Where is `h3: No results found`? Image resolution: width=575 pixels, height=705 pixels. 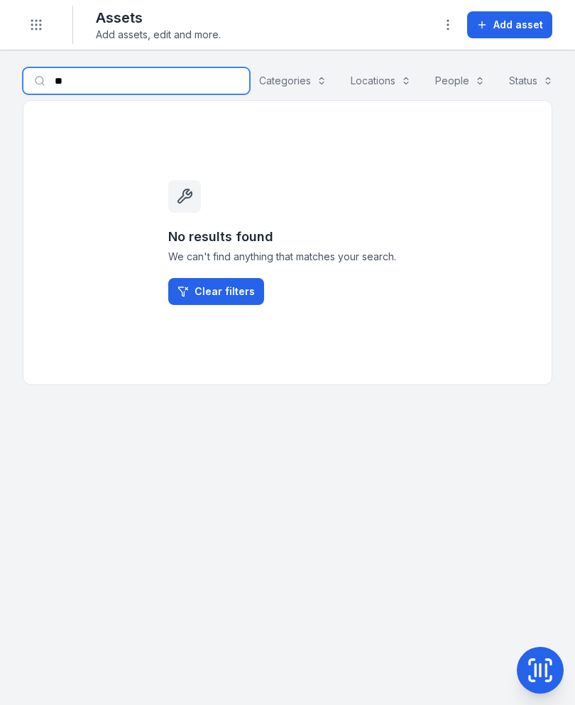 h3: No results found is located at coordinates (287, 237).